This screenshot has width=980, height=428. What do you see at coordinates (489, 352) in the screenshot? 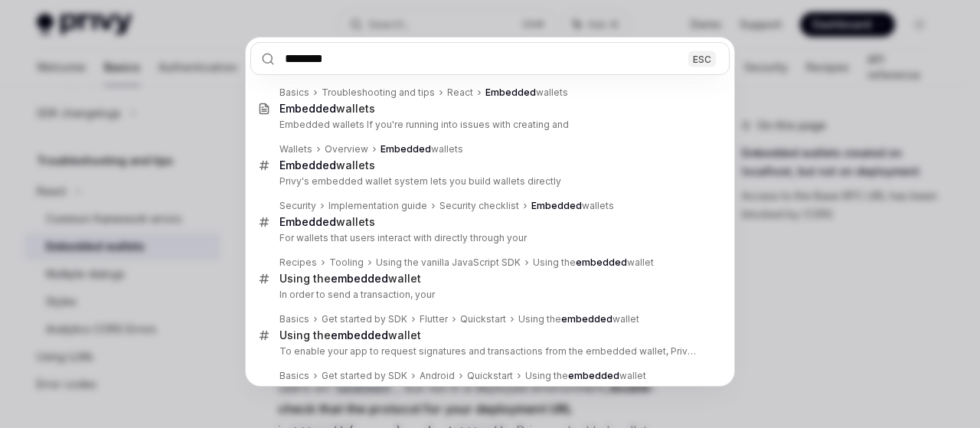
I see `p: To enable your app to request signatures and transactions from the embedded wallet, Privy Ethereum` at bounding box center [489, 352].